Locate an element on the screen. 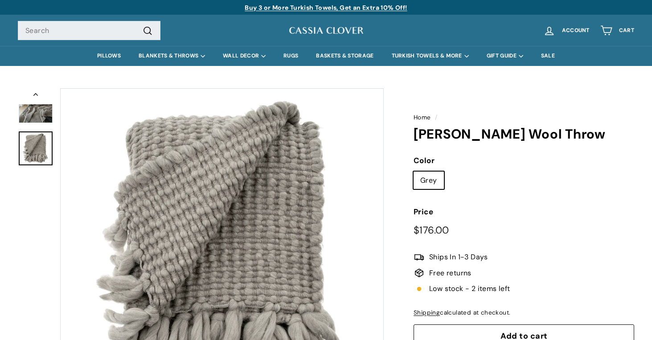  summary: TURKISH TOWELS & MORE is located at coordinates (430, 56).